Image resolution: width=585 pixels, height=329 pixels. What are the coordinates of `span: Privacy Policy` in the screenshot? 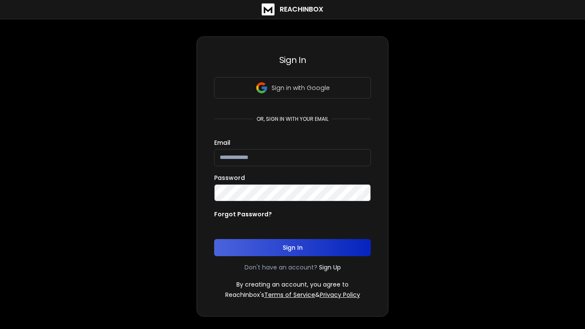 It's located at (340, 295).